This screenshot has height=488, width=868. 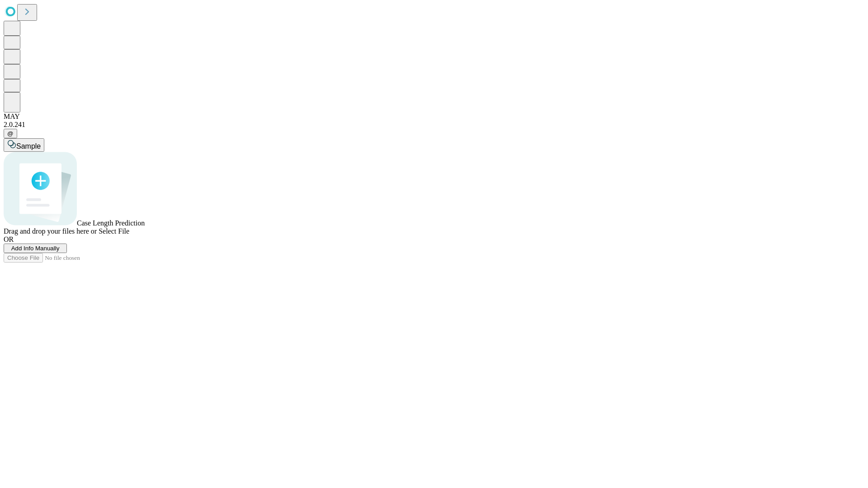 I want to click on button: Sample, so click(x=24, y=145).